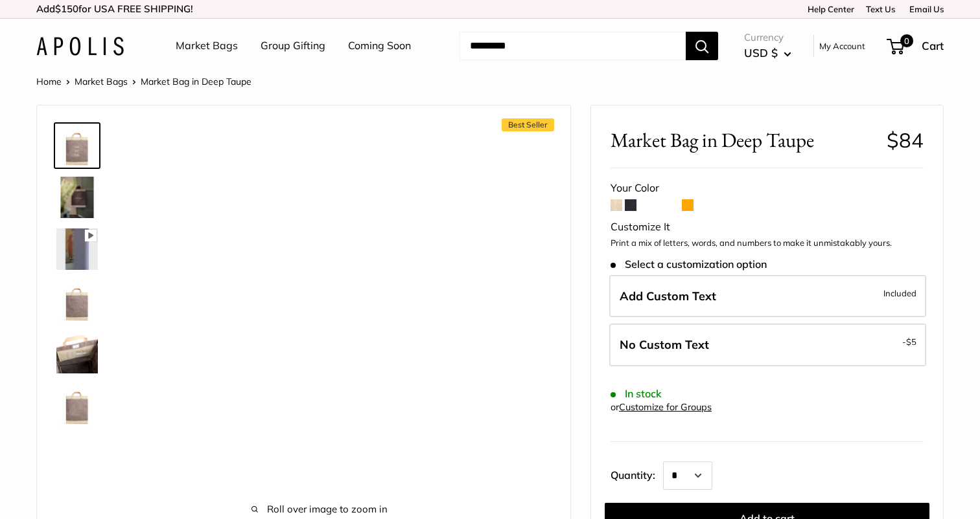 The height and width of the screenshot is (519, 980). Describe the element at coordinates (767, 189) in the screenshot. I see `div: Your Color` at that location.